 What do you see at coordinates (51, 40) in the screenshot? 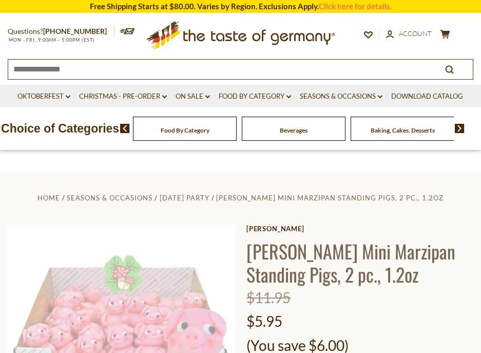
I see `span: MON - FRI, 9:00AM - 5:00PM (EST)` at bounding box center [51, 40].